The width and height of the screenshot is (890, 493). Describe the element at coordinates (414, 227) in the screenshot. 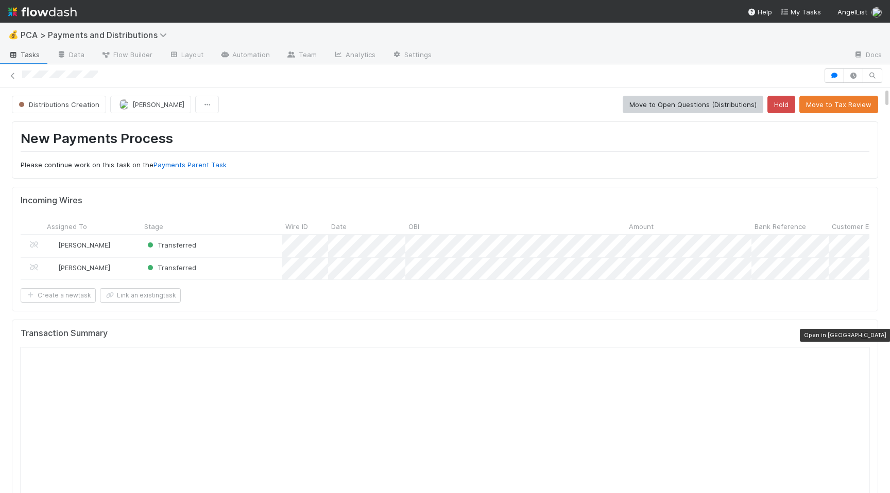

I see `span: OBI` at that location.